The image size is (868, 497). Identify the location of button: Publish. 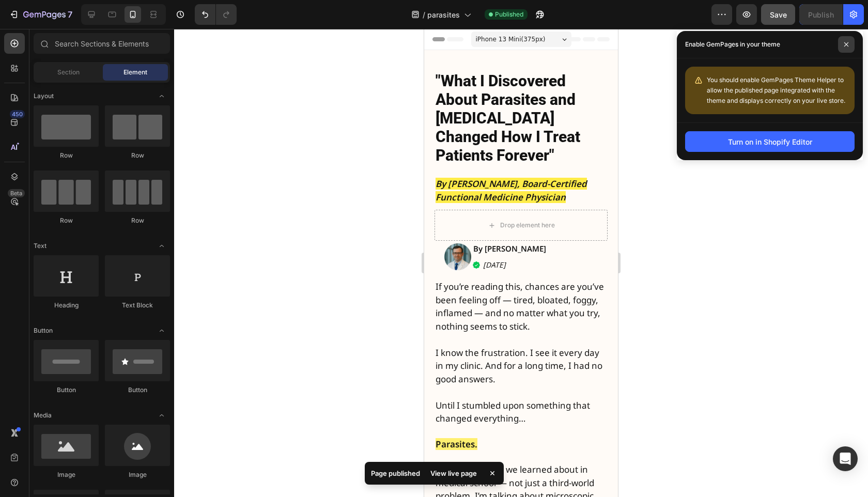
(820, 14).